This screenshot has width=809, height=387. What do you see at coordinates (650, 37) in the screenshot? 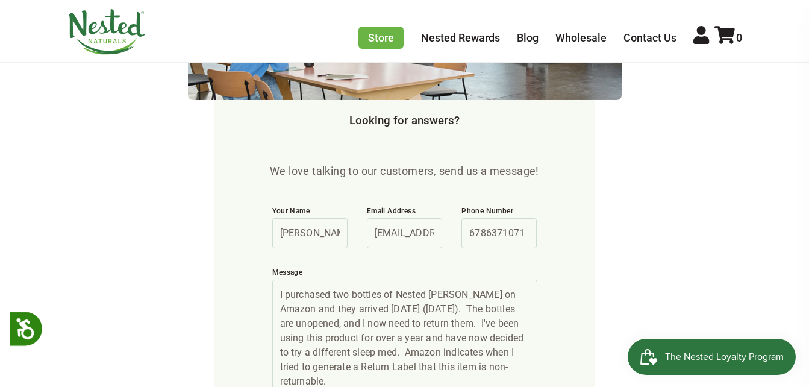
I see `a: Contact Us` at bounding box center [650, 37].